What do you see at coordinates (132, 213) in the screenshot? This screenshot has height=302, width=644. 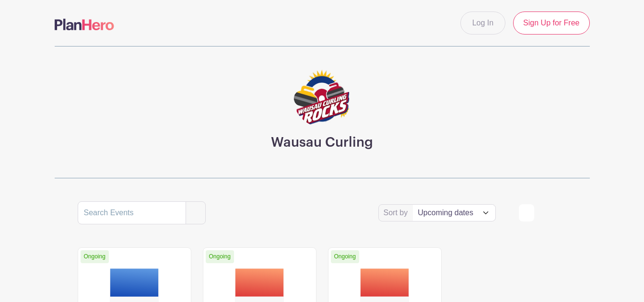 I see `input: Search Events` at bounding box center [132, 213].